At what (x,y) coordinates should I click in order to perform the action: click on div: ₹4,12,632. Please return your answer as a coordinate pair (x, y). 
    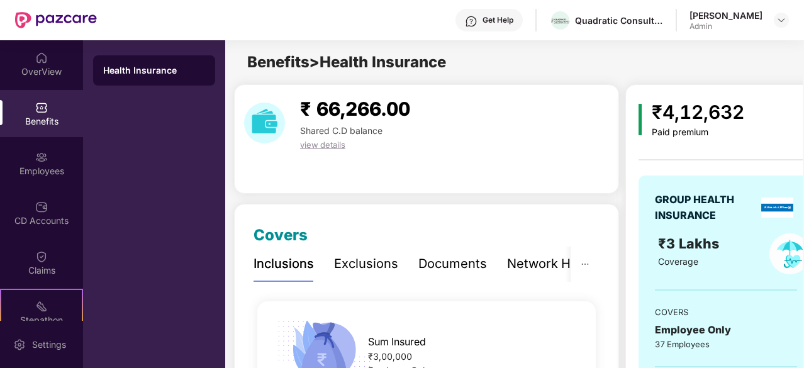
    Looking at the image, I should click on (697, 112).